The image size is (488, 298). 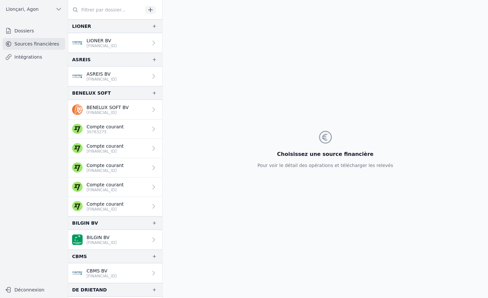 What do you see at coordinates (81, 60) in the screenshot?
I see `div: ASREIS` at bounding box center [81, 60].